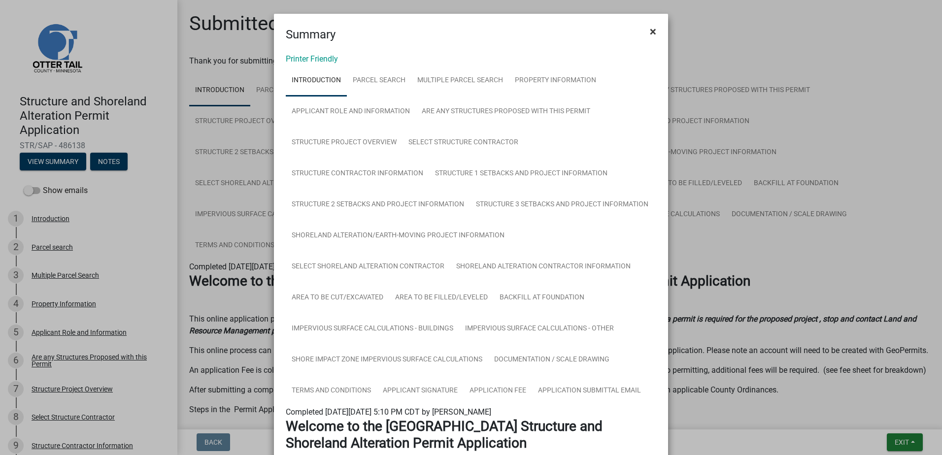 The height and width of the screenshot is (455, 942). Describe the element at coordinates (337, 298) in the screenshot. I see `a: Area to be Cut/Excavated` at that location.